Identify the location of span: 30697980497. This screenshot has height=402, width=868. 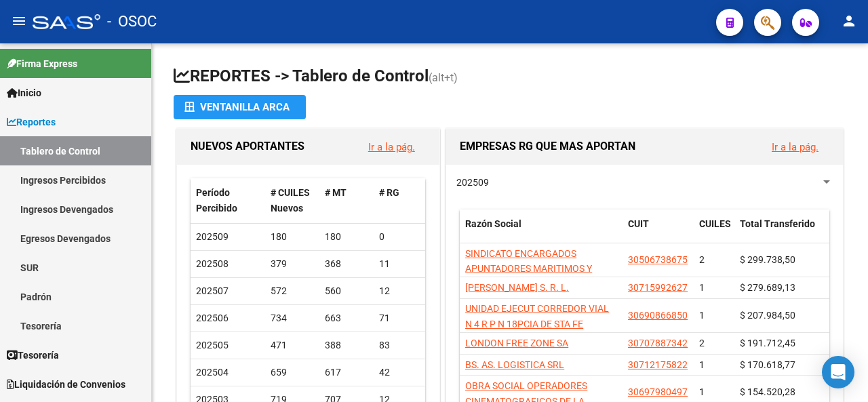
(658, 392).